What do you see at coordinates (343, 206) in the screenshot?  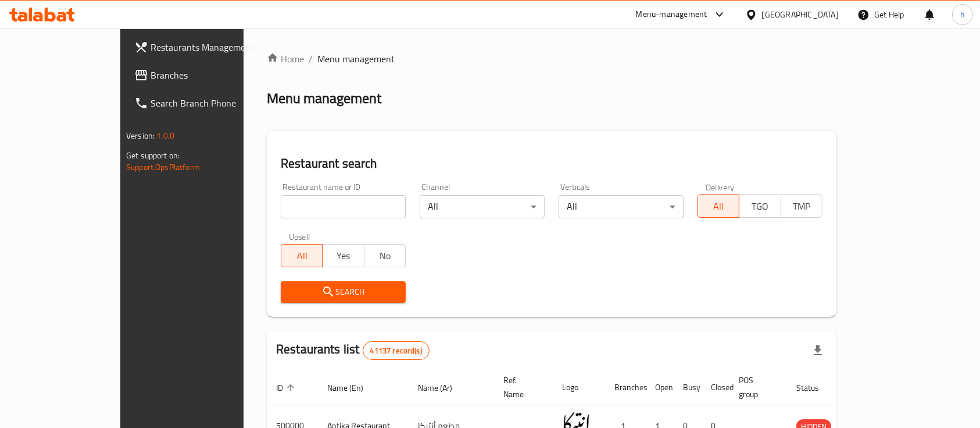 I see `input: Search for restaurant name or ID..` at bounding box center [343, 206].